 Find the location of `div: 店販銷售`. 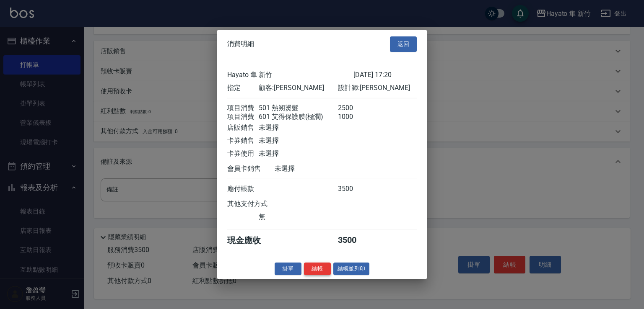

div: 店販銷售 is located at coordinates (243, 128).